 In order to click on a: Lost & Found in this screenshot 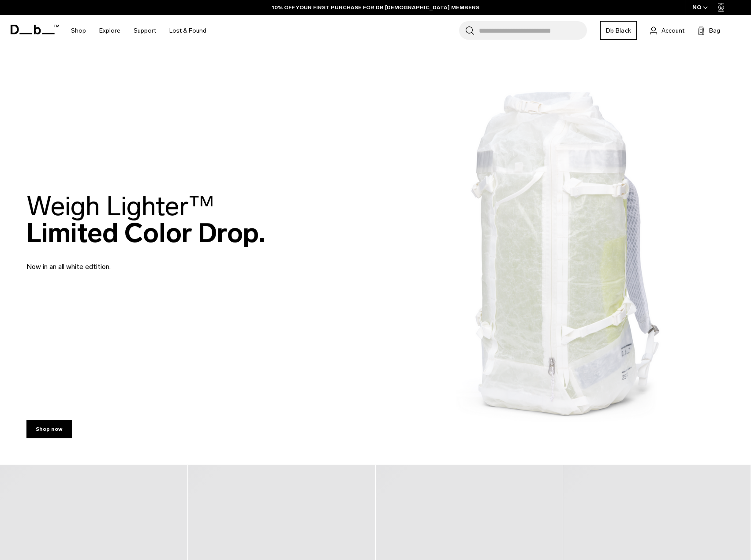, I will do `click(188, 31)`.